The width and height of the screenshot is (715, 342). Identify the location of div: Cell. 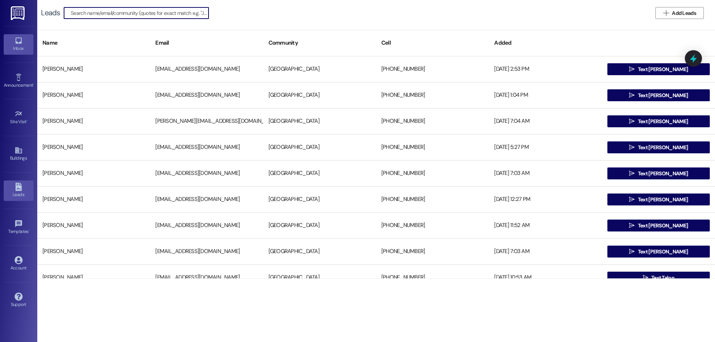
(432, 43).